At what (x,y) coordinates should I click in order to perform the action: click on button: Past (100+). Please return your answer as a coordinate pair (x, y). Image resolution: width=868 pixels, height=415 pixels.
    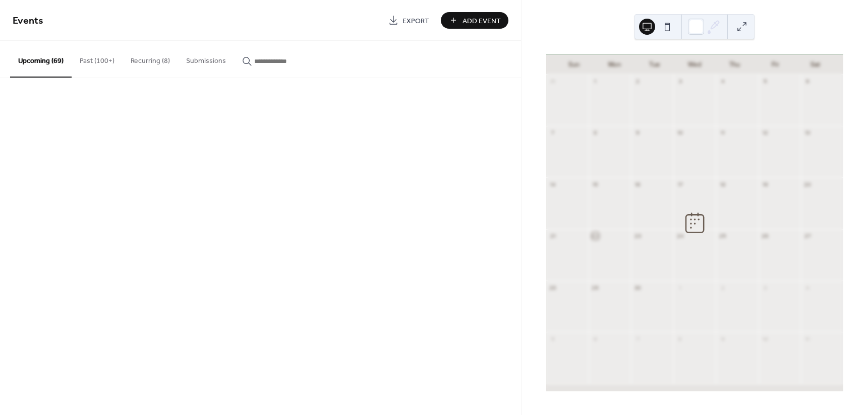
    Looking at the image, I should click on (96, 59).